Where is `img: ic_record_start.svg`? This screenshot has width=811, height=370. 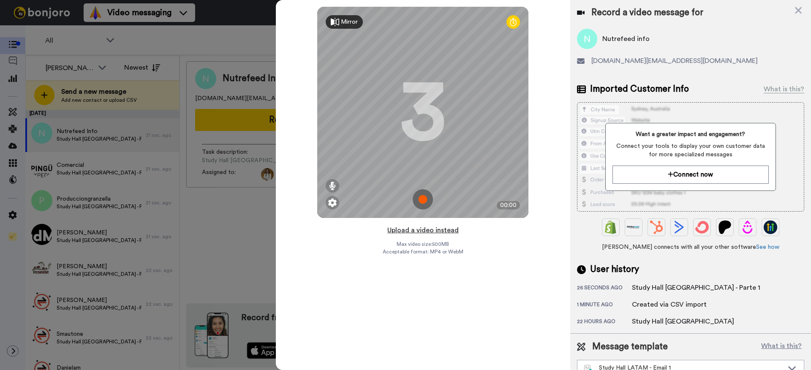
img: ic_record_start.svg is located at coordinates (423, 199).